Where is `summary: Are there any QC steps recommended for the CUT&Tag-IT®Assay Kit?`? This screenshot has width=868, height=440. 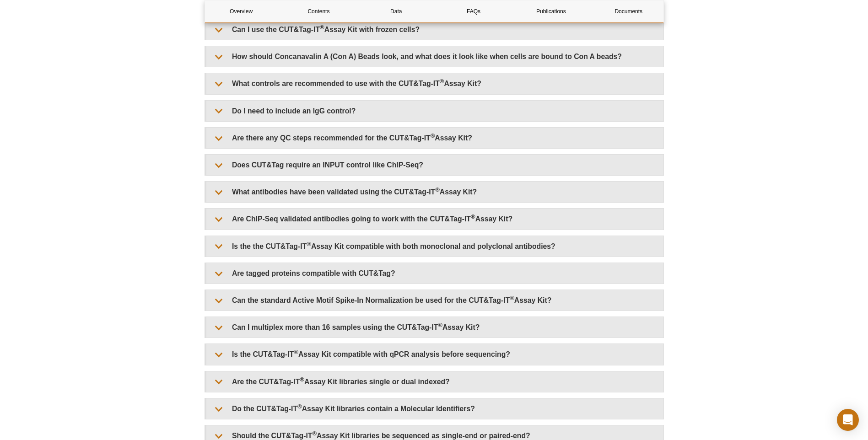
summary: Are there any QC steps recommended for the CUT&Tag-IT®Assay Kit? is located at coordinates (434, 137).